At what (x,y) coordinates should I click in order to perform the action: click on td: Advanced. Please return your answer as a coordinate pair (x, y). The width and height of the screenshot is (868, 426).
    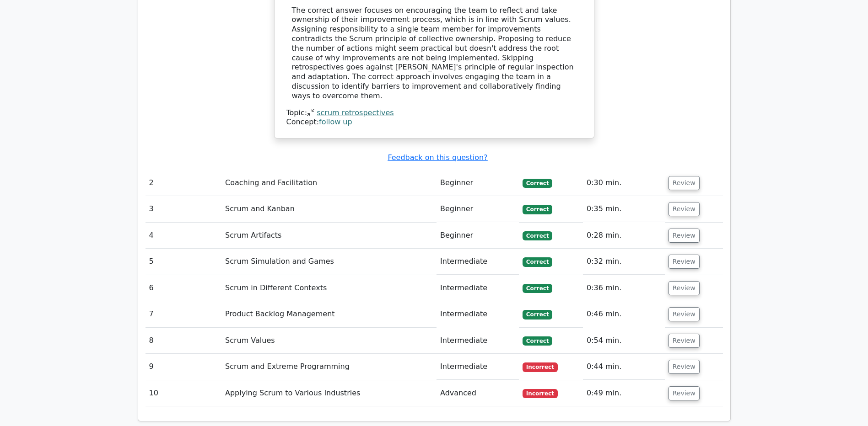
    Looking at the image, I should click on (478, 393).